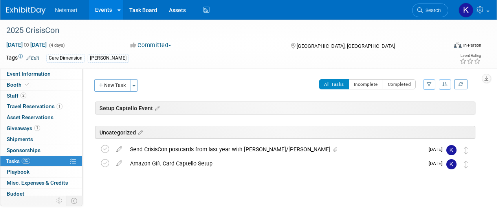 The width and height of the screenshot is (497, 216). I want to click on span: Travel Reservations, so click(35, 106).